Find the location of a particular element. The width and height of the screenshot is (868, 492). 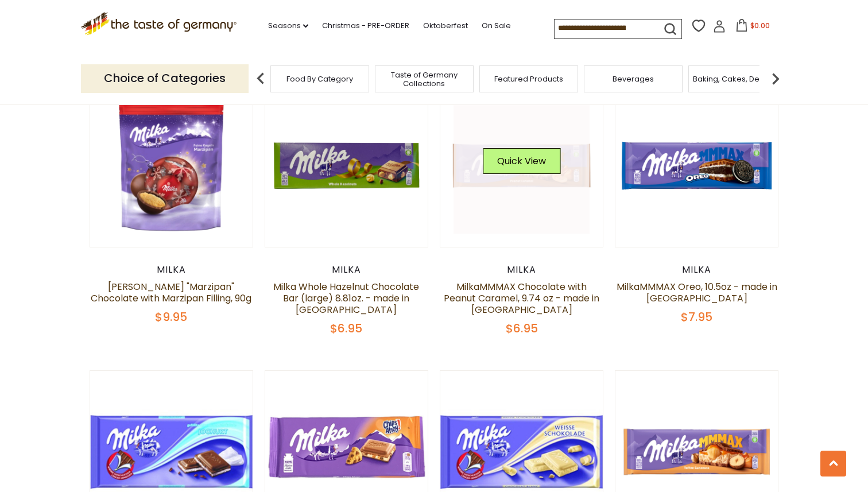

span: Featured Products is located at coordinates (529, 79).